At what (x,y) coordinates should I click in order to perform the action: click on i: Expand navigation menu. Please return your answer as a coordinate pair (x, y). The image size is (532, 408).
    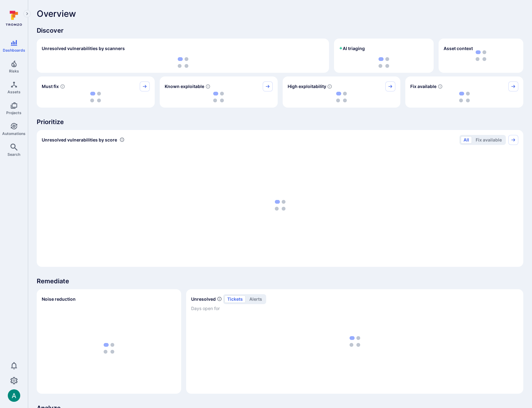
    Looking at the image, I should click on (27, 14).